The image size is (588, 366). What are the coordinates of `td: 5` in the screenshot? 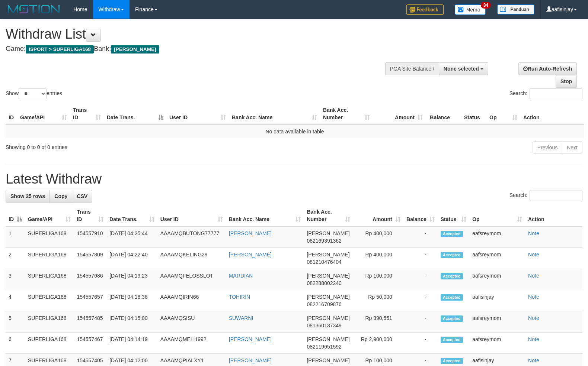 It's located at (15, 322).